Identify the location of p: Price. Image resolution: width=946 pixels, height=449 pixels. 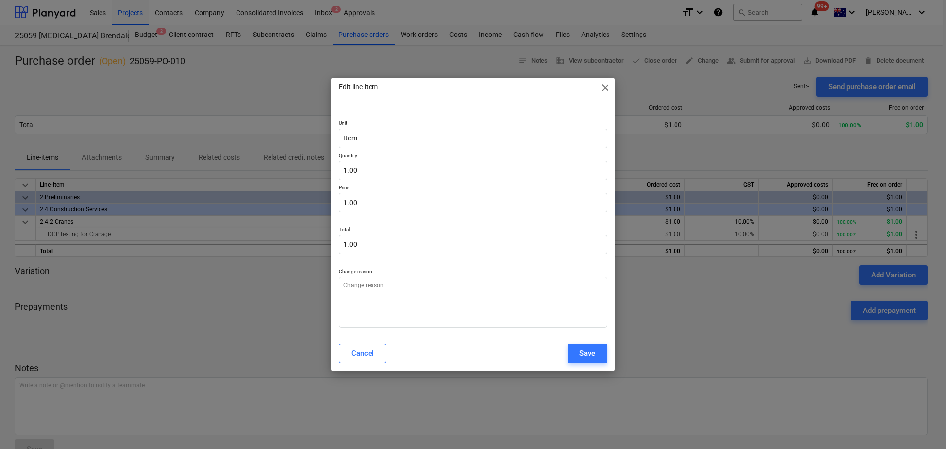
(473, 188).